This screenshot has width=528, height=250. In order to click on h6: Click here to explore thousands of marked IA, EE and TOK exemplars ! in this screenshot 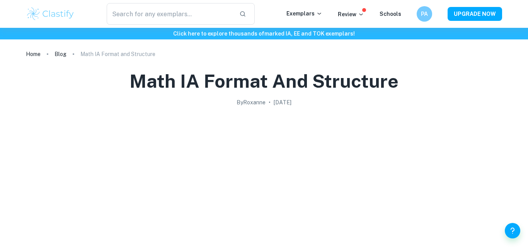, I will do `click(264, 34)`.